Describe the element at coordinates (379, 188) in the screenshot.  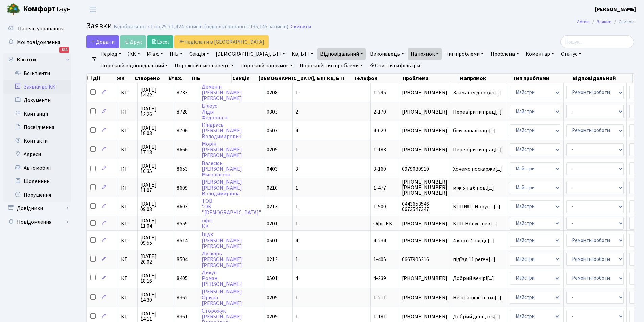
I see `span: 1-477` at that location.